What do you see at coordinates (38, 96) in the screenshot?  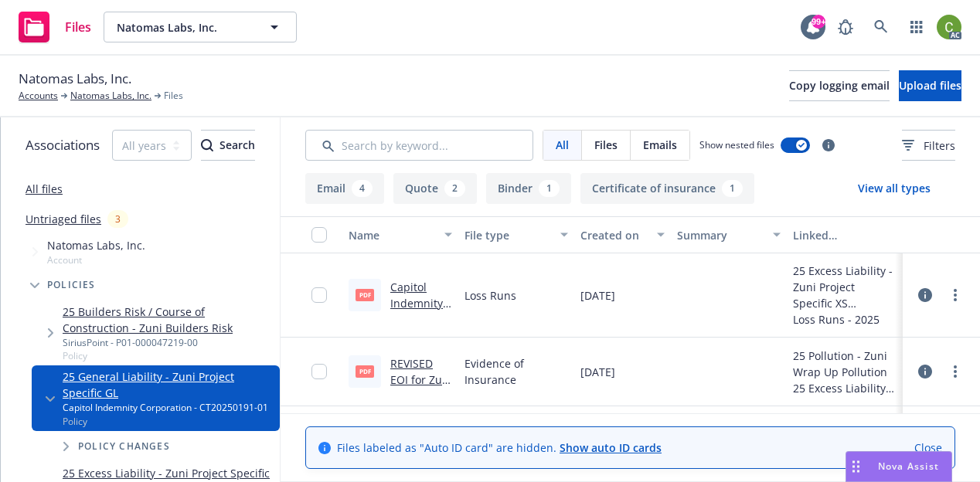 I see `a: Accounts` at bounding box center [38, 96].